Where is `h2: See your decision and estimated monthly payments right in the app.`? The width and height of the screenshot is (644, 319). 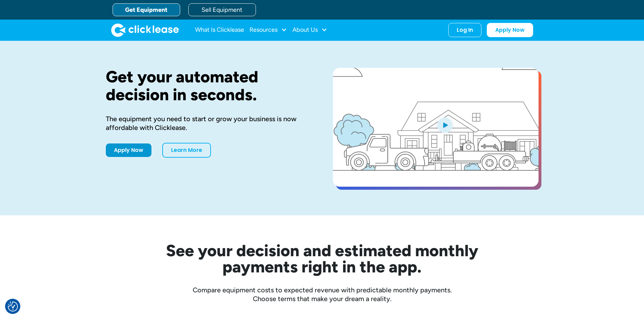
h2: See your decision and estimated monthly payments right in the app. is located at coordinates (322, 259).